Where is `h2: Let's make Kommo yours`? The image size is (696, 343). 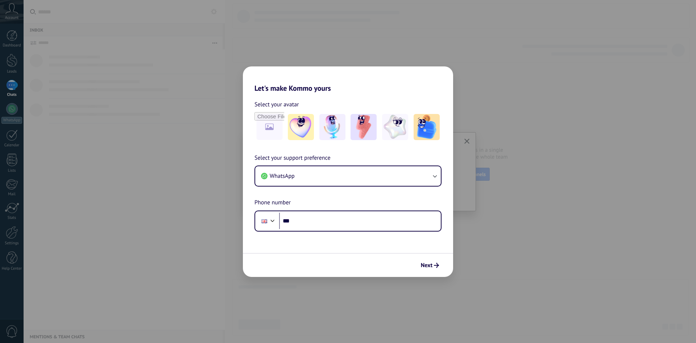
h2: Let's make Kommo yours is located at coordinates (348, 79).